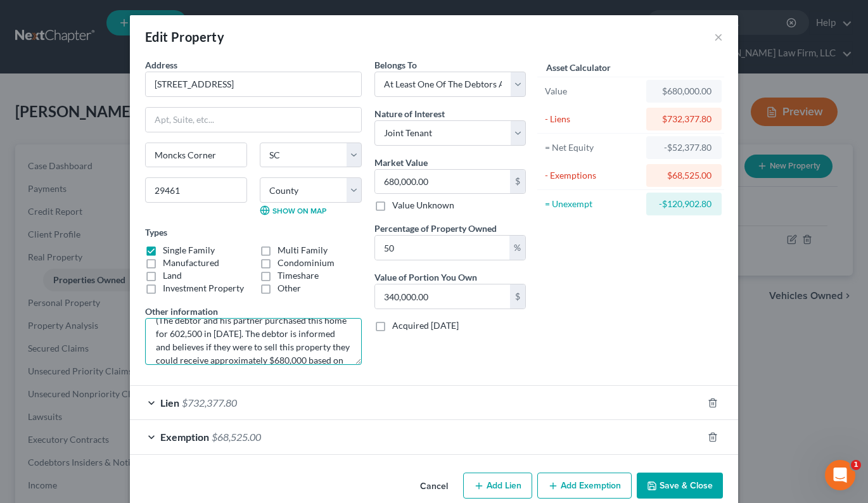  What do you see at coordinates (578, 67) in the screenshot?
I see `label: Asset Calculator` at bounding box center [578, 67].